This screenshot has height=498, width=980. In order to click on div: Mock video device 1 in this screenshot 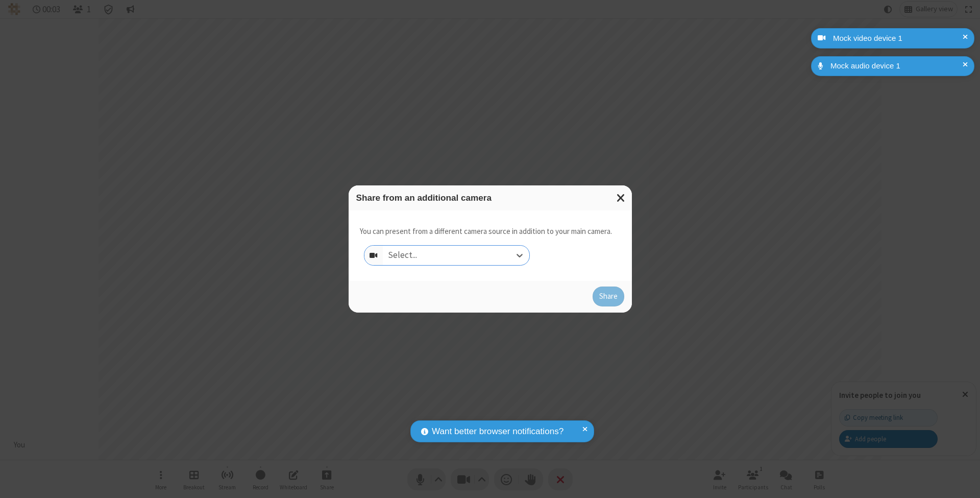, I will do `click(898, 38)`.